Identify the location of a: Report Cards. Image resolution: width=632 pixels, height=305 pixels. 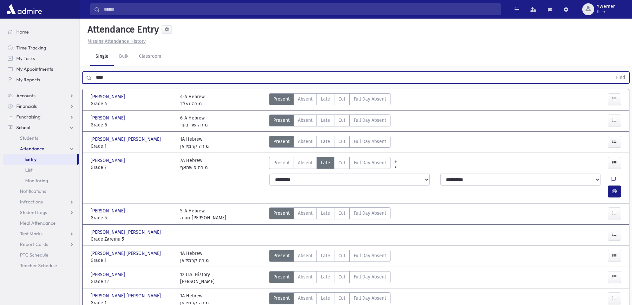
(41, 244).